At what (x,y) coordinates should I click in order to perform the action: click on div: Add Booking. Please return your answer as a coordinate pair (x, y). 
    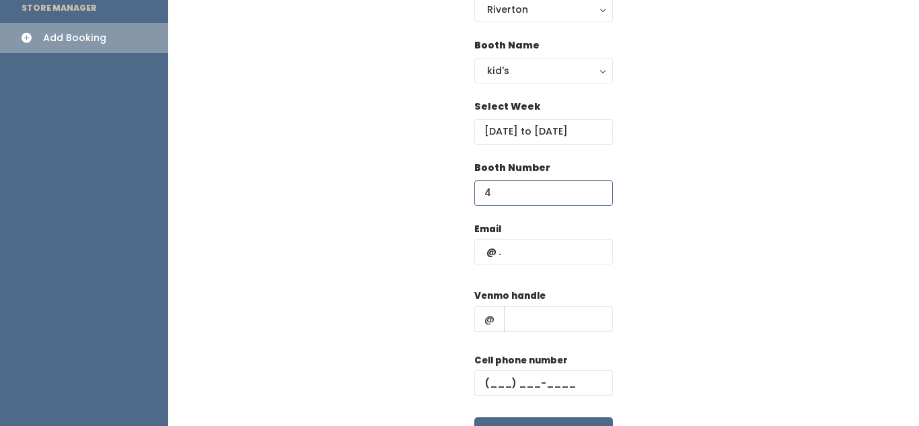
    Looking at the image, I should click on (75, 38).